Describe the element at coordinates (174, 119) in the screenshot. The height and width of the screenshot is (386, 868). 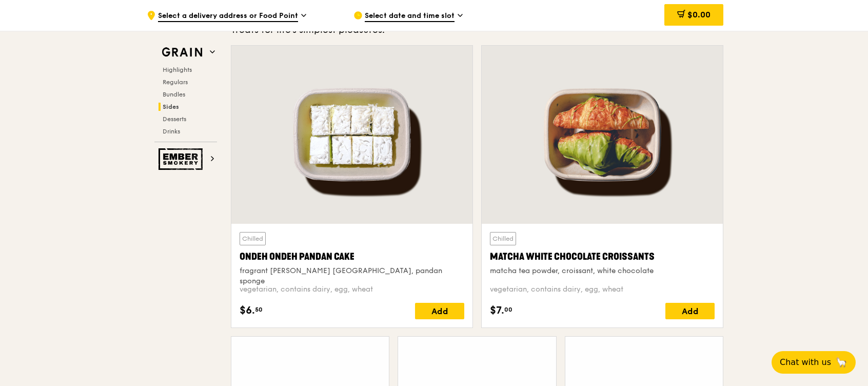
I see `span: Desserts` at that location.